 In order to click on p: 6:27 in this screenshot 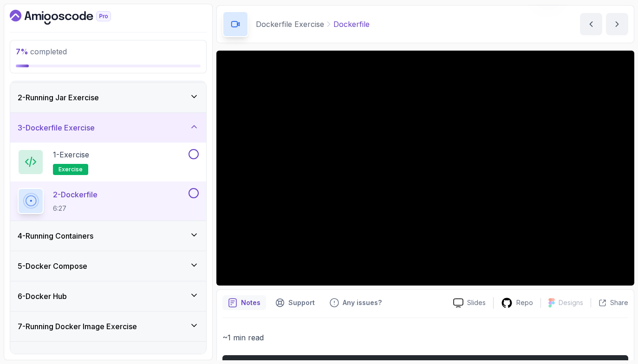, I will do `click(75, 209)`.